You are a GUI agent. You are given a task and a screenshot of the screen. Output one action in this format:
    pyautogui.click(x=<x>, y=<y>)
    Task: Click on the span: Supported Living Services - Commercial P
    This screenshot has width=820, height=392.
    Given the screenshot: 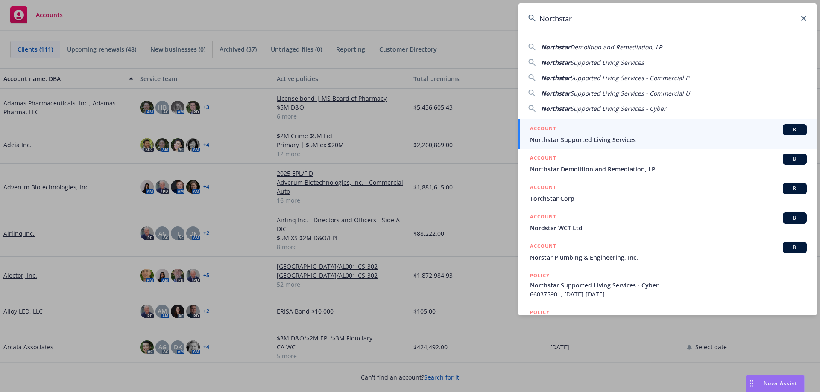 What is the action you would take?
    pyautogui.click(x=630, y=78)
    